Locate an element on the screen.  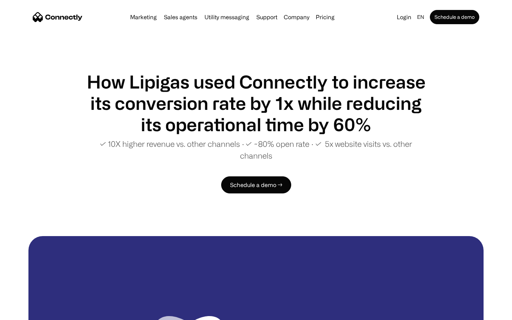
ul: Language list is located at coordinates (28, 312).